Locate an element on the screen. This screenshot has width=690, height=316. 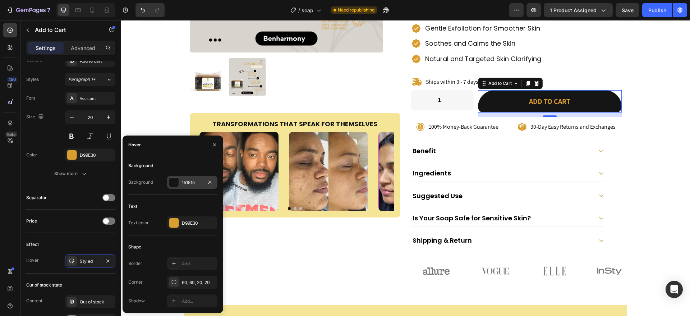
img: gempages_581714596532847348-9efcf17c-f876-46f3-af25-5aa9704e98bb.jpg is located at coordinates (118, 151).